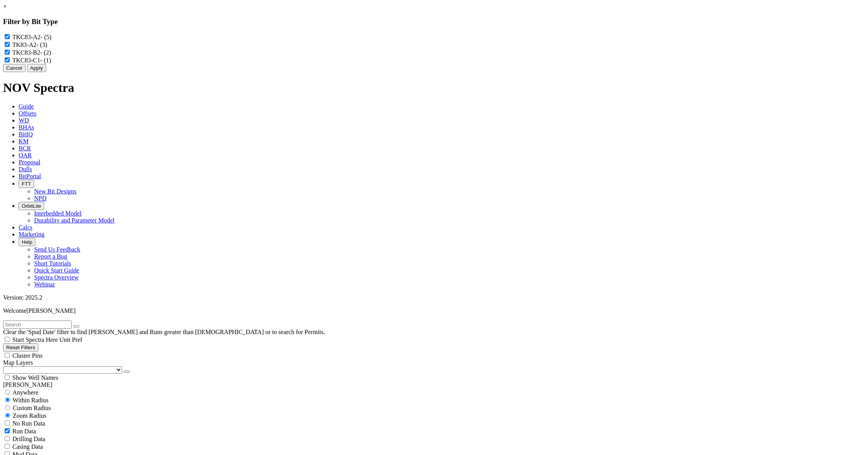  What do you see at coordinates (58, 213) in the screenshot?
I see `a: Interbedded Model` at bounding box center [58, 213].